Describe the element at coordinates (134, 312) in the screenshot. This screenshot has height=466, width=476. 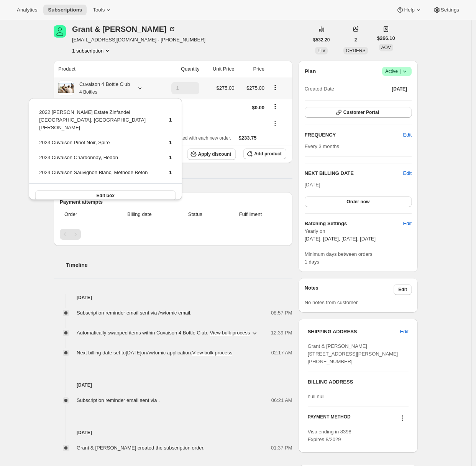
I see `span: Subscription reminder email sent via Awtomic email.` at that location.